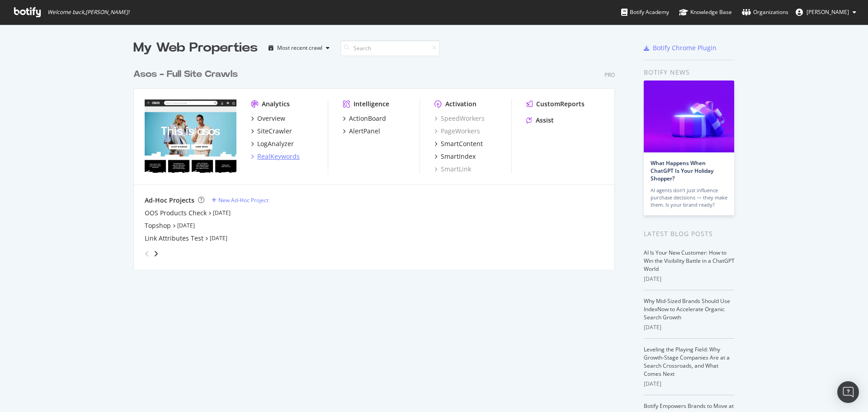  I want to click on div: Activation, so click(461, 104).